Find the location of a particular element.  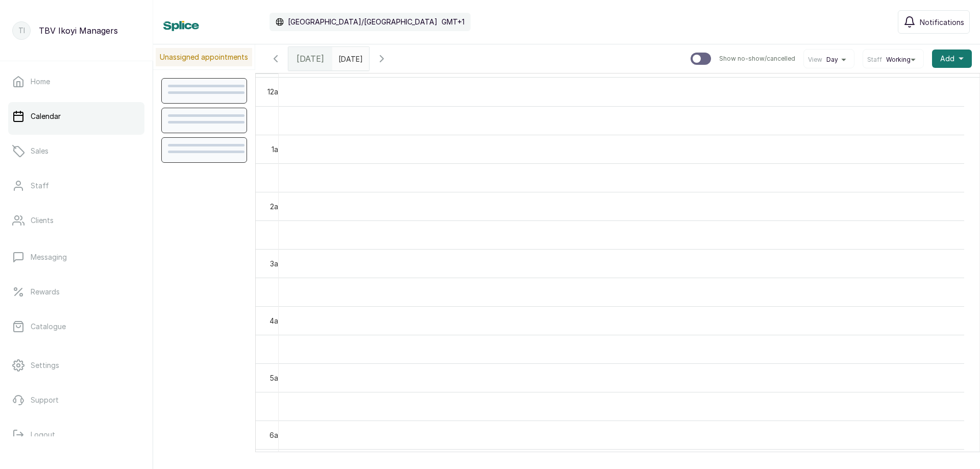

button: Add is located at coordinates (952, 58).